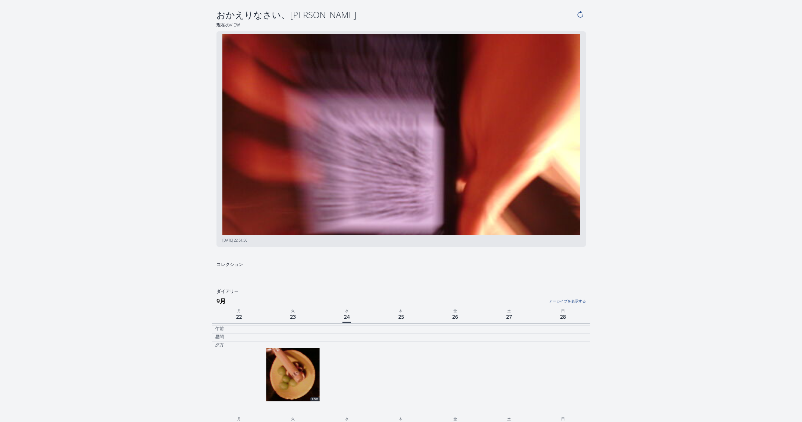 The width and height of the screenshot is (802, 422). I want to click on span: 28, so click(563, 317).